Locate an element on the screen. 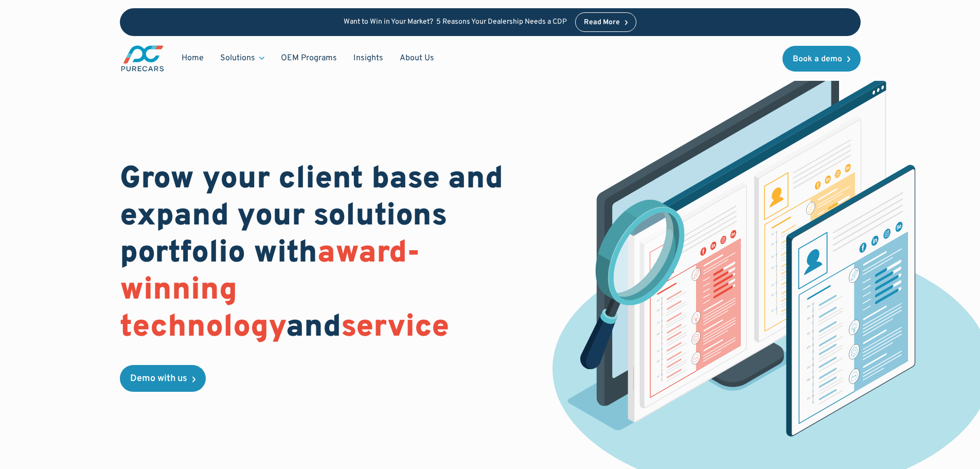  a: OEM Programs is located at coordinates (308, 58).